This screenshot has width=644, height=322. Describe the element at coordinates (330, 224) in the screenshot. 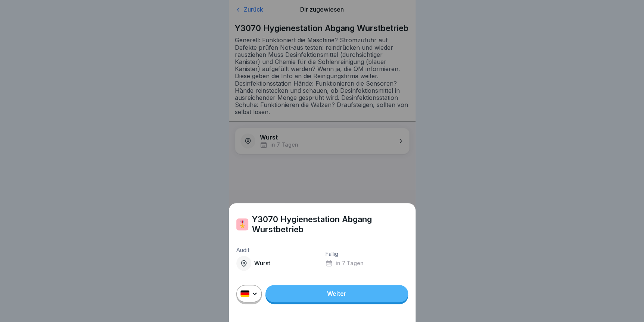

I see `p: Y3070 Hygienestation Abgang Wurstbetrieb` at that location.